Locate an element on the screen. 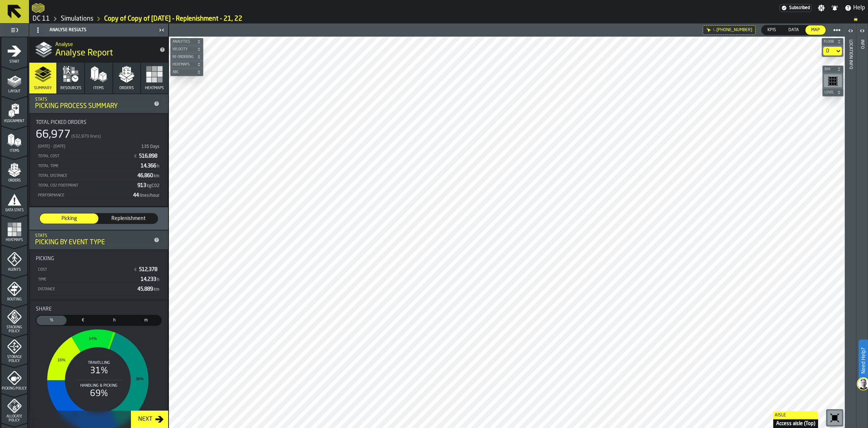 Image resolution: width=868 pixels, height=428 pixels. span: Total Picked Orders is located at coordinates (61, 122).